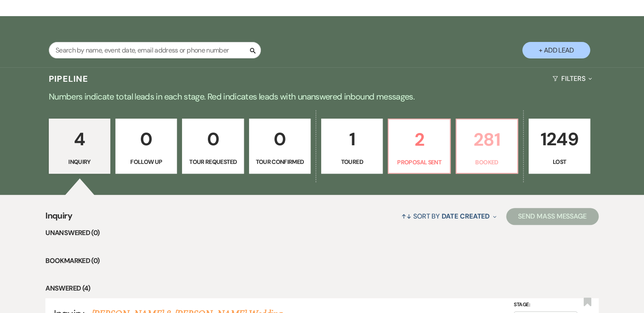 This screenshot has width=644, height=313. Describe the element at coordinates (449, 216) in the screenshot. I see `button: Sort By Date Created` at that location.